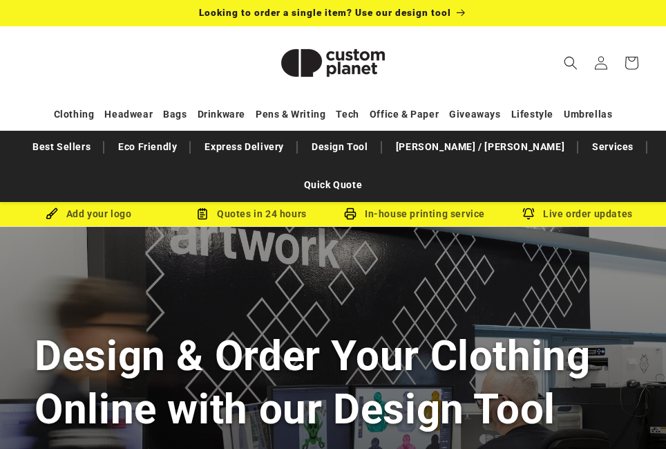 This screenshot has height=449, width=666. What do you see at coordinates (347, 114) in the screenshot?
I see `a: Tech` at bounding box center [347, 114].